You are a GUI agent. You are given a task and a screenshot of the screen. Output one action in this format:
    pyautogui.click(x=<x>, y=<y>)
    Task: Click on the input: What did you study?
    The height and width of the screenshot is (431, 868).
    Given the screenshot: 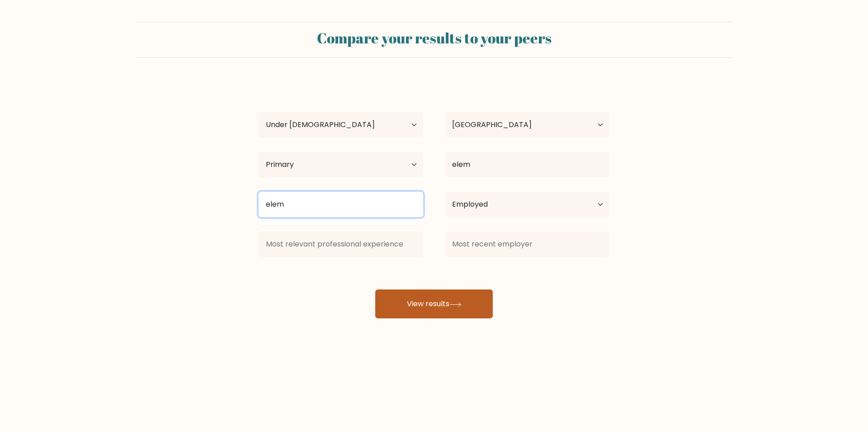 What is the action you would take?
    pyautogui.click(x=527, y=165)
    